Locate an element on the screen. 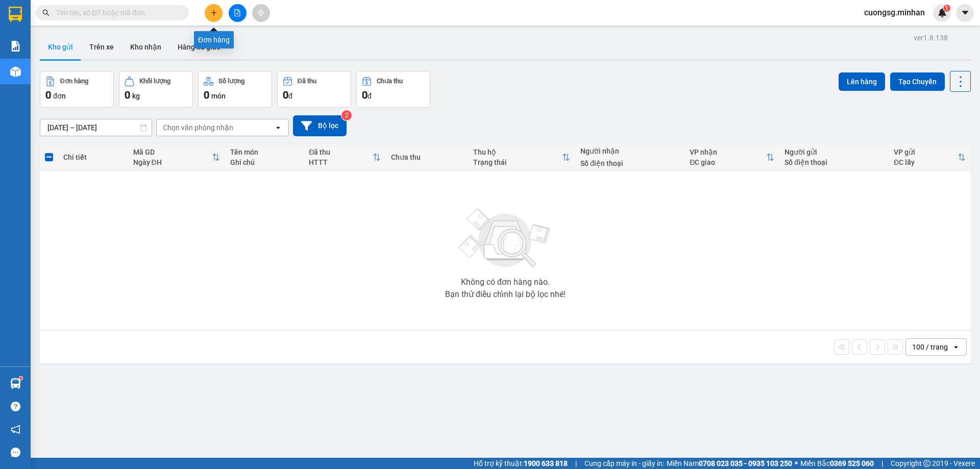  div: Mã GD is located at coordinates (173, 152).